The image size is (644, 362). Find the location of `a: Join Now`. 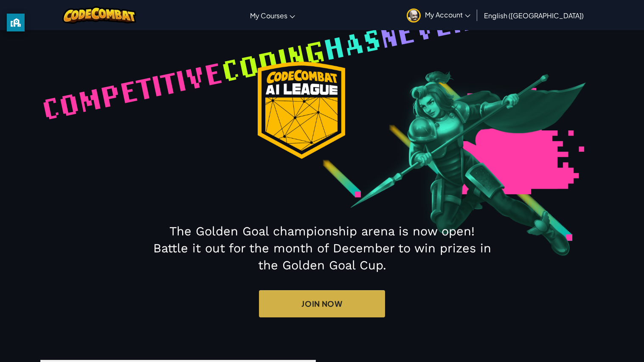

a: Join Now is located at coordinates (322, 304).